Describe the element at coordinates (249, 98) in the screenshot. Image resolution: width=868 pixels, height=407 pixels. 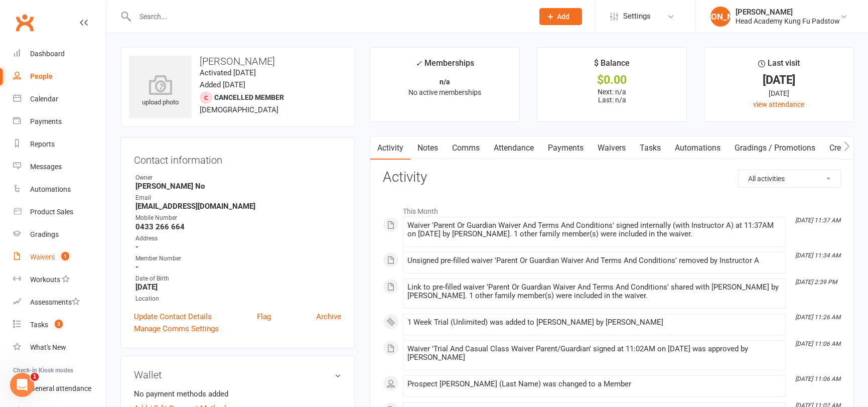
I see `span: Cancelled member` at that location.